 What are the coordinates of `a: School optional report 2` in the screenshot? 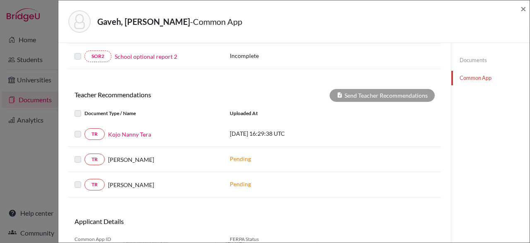 It's located at (146, 56).